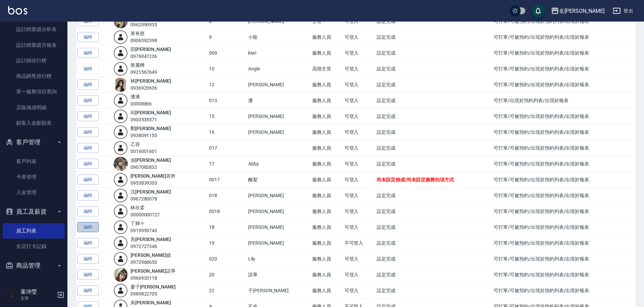 The height and width of the screenshot is (307, 644). Describe the element at coordinates (135, 97) in the screenshot. I see `a: 潘潘` at that location.